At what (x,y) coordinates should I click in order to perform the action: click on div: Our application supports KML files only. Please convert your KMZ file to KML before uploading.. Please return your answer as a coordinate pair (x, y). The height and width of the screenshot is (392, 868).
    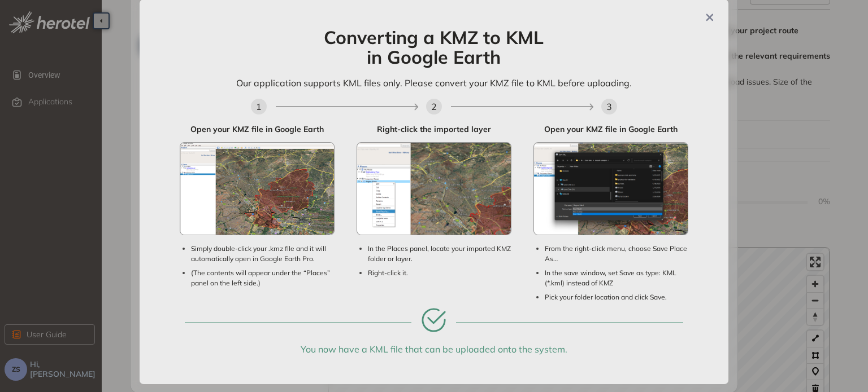
    Looking at the image, I should click on (434, 87).